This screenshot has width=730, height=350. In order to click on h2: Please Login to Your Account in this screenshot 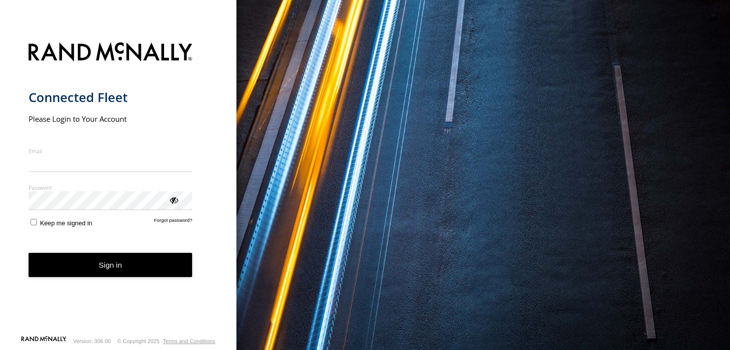, I will do `click(110, 119)`.